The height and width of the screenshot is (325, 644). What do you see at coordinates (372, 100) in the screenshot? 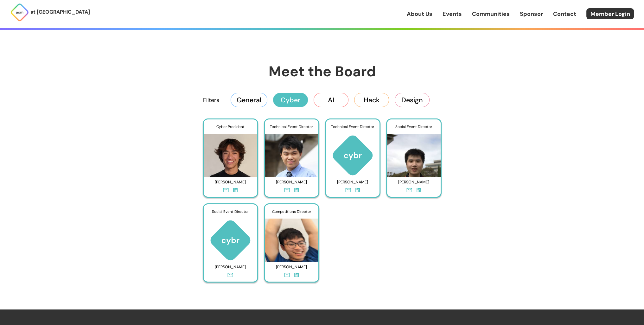
I see `button: Hack` at bounding box center [372, 100].